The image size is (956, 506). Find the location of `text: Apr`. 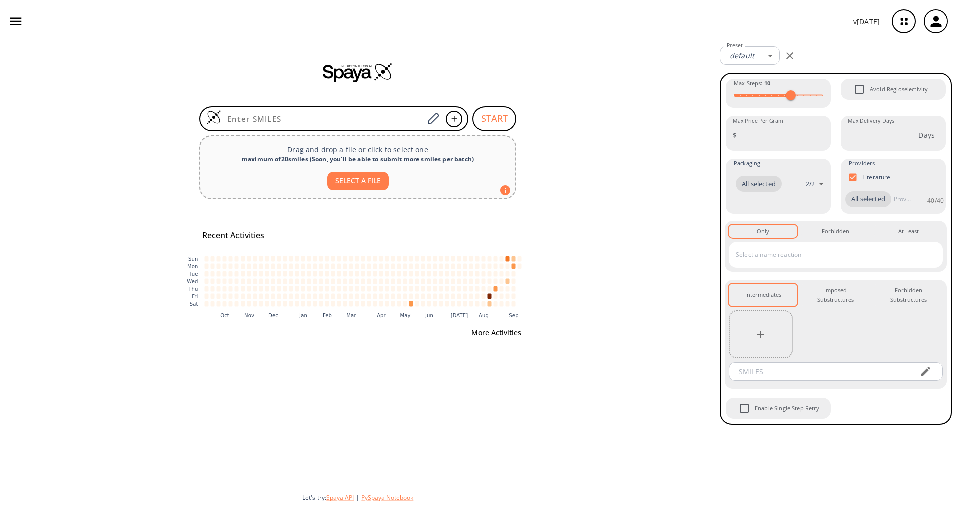

text: Apr is located at coordinates (381, 315).